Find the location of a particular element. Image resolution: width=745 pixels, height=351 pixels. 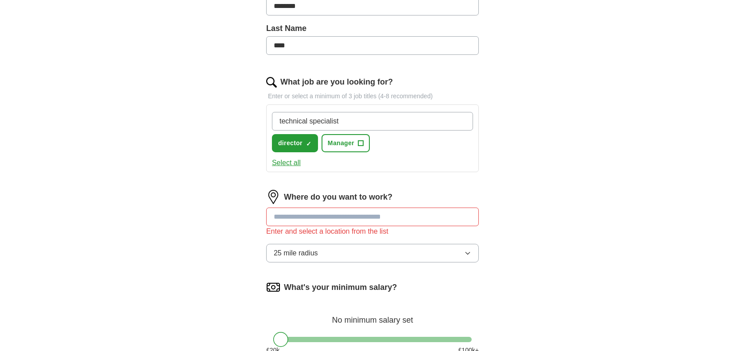

label: What job are you looking for? is located at coordinates (337, 82).